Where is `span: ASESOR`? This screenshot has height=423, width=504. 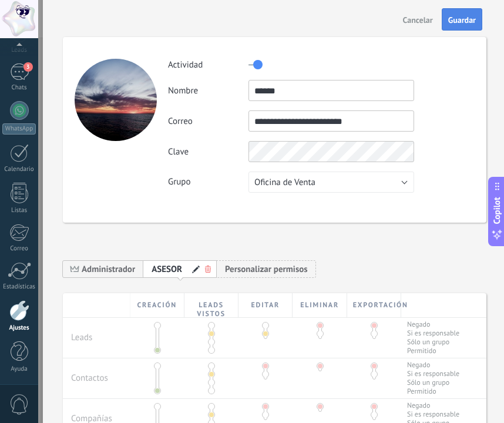 span: ASESOR is located at coordinates (167, 269).